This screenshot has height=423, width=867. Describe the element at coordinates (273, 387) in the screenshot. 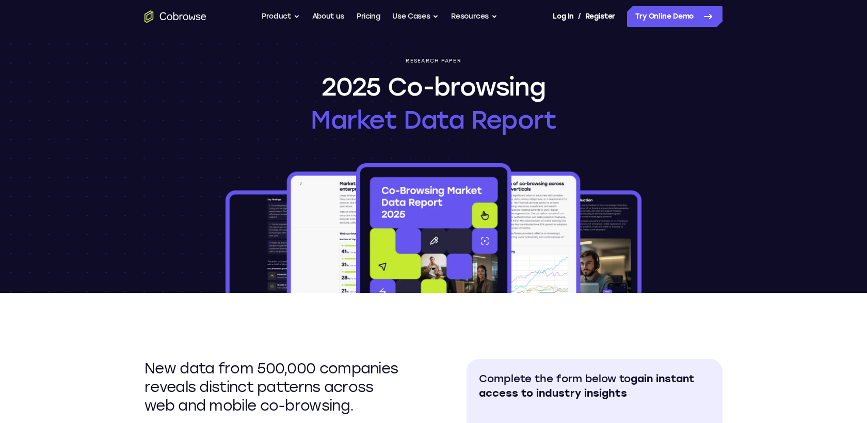

I see `h2: New data from 500,000 companies reveals distinct patterns across web and mobile co-browsing.` at that location.